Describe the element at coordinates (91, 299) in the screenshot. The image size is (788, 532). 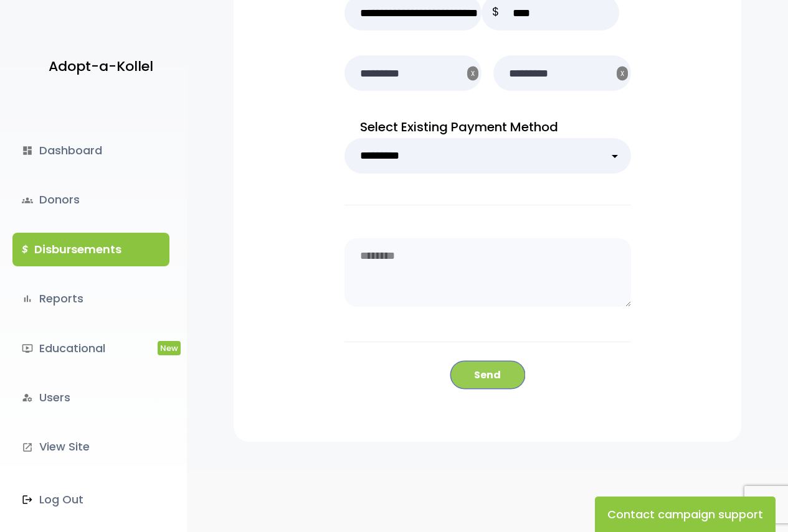
I see `a: bar_chartReports` at that location.